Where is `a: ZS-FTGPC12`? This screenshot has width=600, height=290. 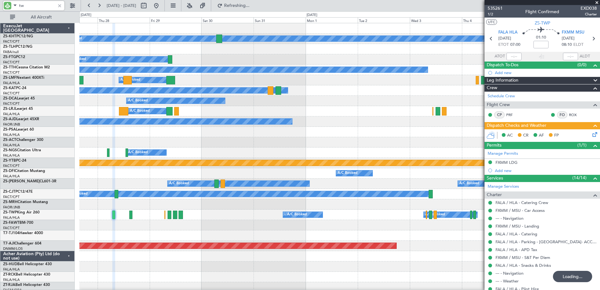 a: ZS-FTGPC12 is located at coordinates (14, 57).